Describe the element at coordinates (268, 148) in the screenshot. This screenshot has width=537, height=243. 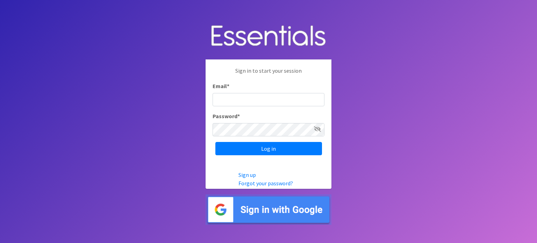
I see `input: Log in` at that location.